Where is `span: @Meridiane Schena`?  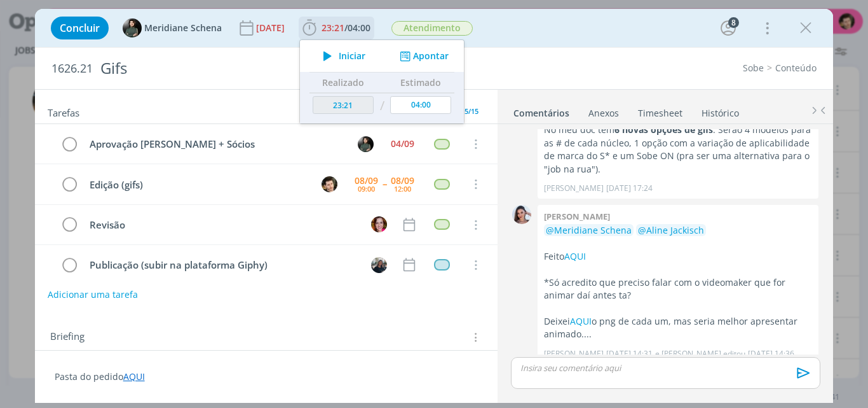
span: @Meridiane Schena is located at coordinates (589, 229).